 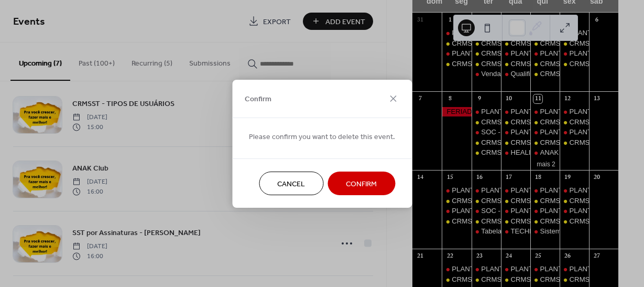 I want to click on button: Confirm, so click(x=361, y=183).